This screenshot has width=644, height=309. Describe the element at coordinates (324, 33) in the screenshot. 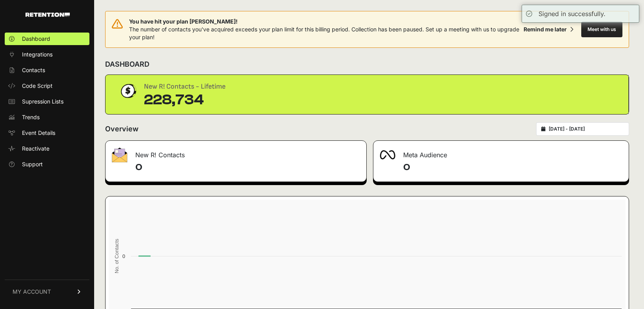

I see `span: The number of contacts you've acquired exceeds your plan limit for this billing period. Collectio...` at that location.